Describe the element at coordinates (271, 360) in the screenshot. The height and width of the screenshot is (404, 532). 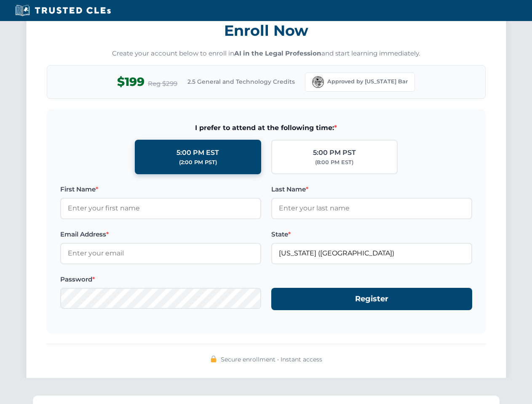
I see `span: Secure enrollment • Instant access` at that location.